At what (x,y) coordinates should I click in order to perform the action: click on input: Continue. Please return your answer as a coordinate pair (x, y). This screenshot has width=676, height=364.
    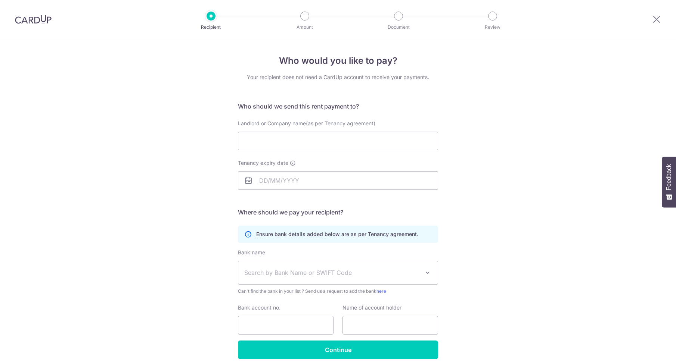
    Looking at the image, I should click on (338, 350).